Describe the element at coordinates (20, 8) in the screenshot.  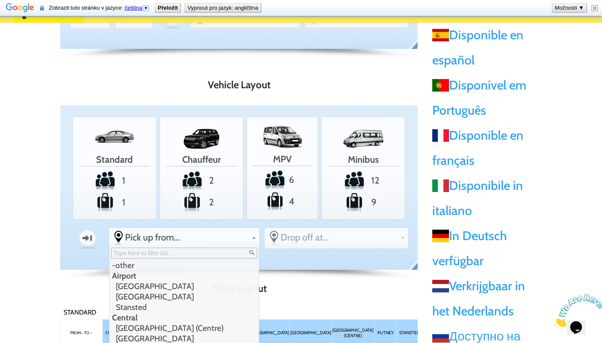
I see `img: Google Překladač` at that location.